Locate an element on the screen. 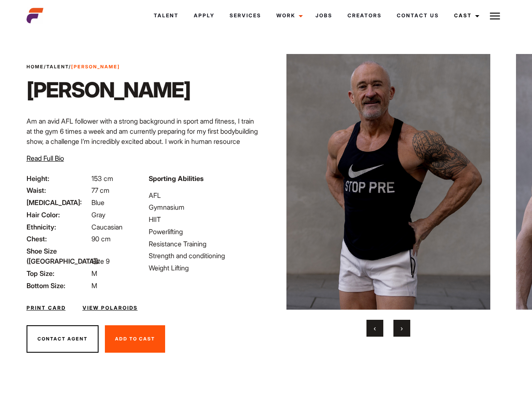 Image resolution: width=532 pixels, height=405 pixels. span: Chest: is located at coordinates (58, 238).